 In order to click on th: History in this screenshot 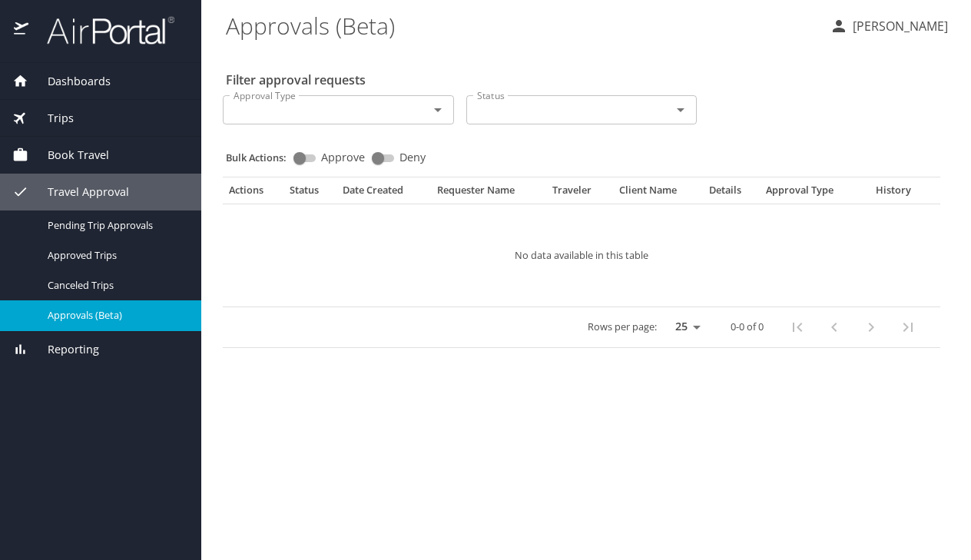, I will do `click(894, 194)`.